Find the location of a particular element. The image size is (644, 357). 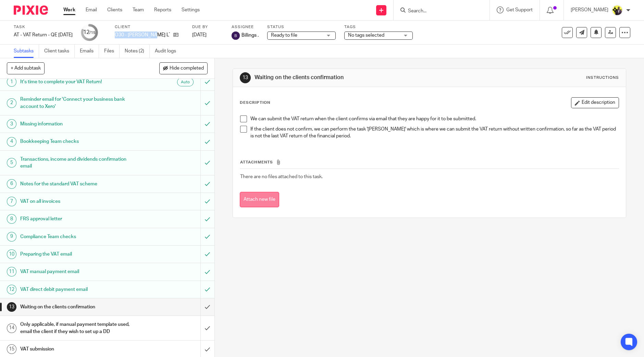

div: Instructions is located at coordinates (603, 78).